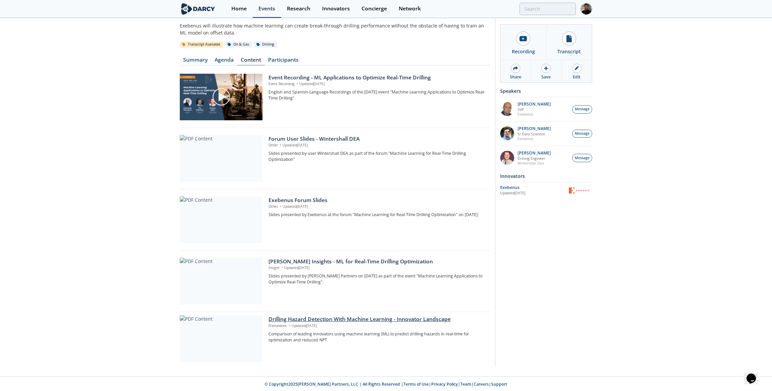 The image size is (772, 391). I want to click on a: Transcript, so click(569, 42).